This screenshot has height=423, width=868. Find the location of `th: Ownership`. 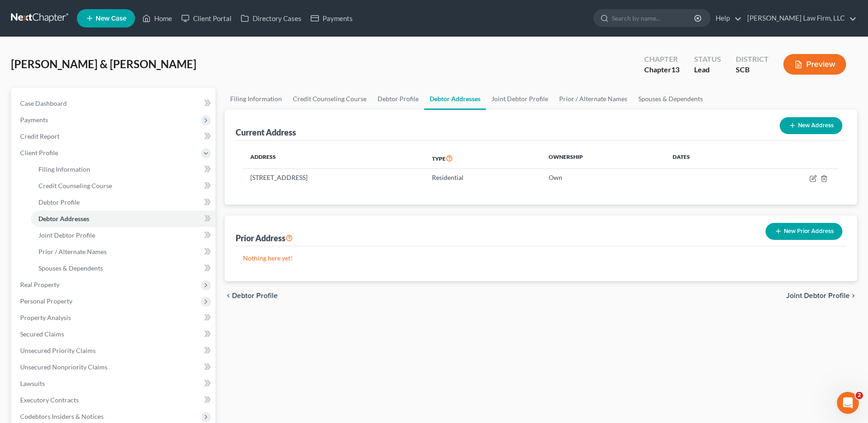

th: Ownership is located at coordinates (603, 158).